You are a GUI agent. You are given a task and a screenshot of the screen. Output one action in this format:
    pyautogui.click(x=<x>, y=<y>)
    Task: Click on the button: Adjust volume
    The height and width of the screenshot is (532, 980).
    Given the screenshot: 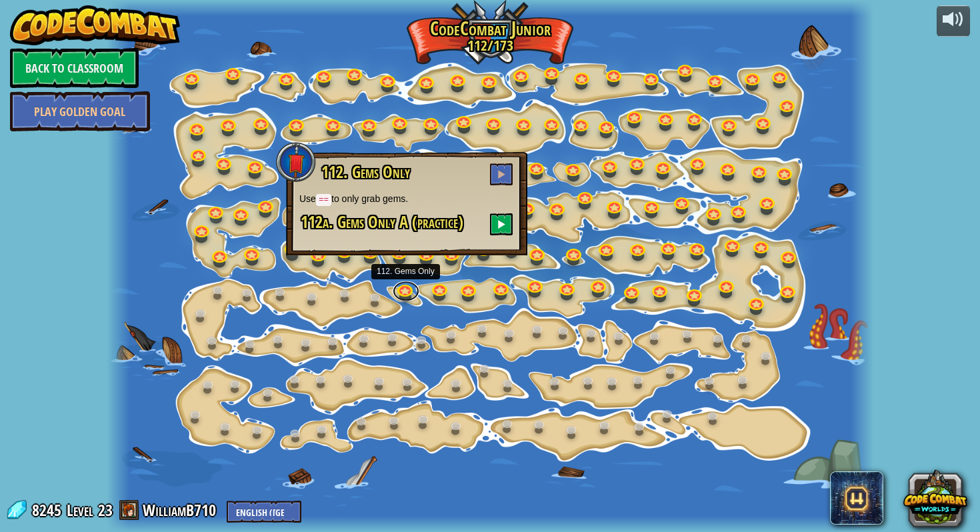 What is the action you would take?
    pyautogui.click(x=953, y=21)
    